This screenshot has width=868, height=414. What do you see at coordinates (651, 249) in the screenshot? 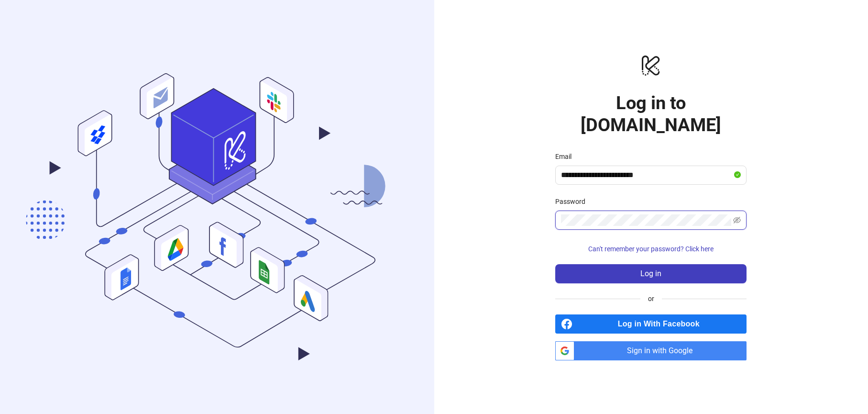
I see `span: Can't remember your password? Click here` at bounding box center [651, 249].